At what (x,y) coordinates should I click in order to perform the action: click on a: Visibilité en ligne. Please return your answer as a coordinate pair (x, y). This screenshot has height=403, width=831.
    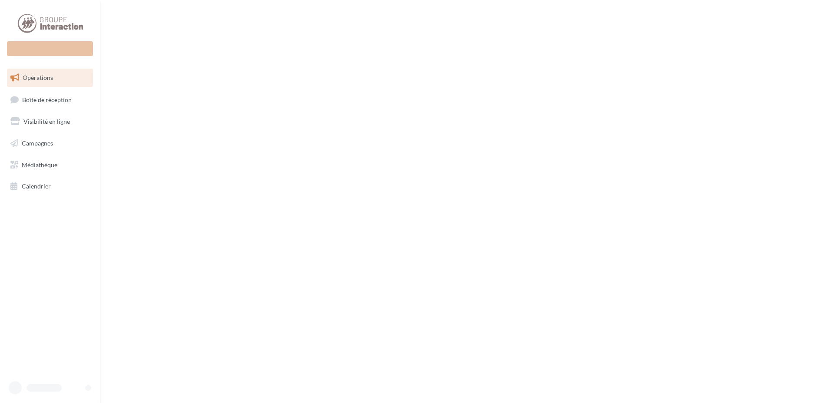
    Looking at the image, I should click on (50, 122).